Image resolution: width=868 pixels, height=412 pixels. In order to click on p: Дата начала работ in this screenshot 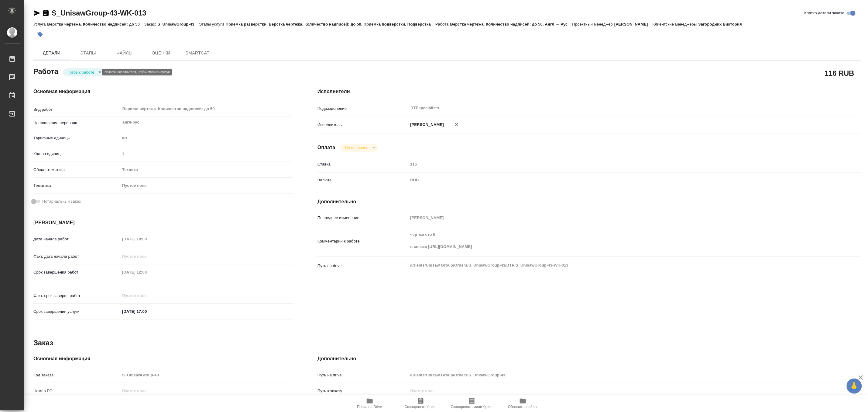, I will do `click(76, 239)`.